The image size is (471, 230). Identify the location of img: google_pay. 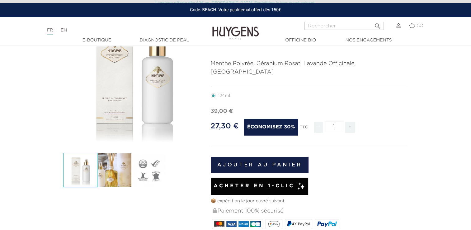
(274, 224).